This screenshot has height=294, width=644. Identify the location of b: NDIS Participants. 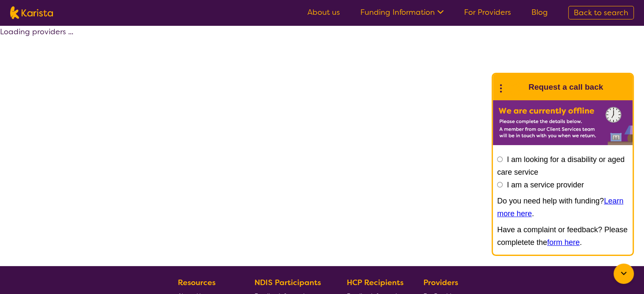
(287, 283).